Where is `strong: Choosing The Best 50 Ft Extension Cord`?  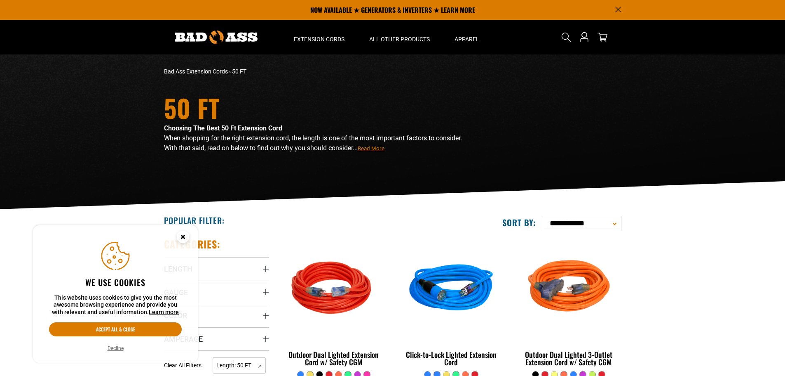
strong: Choosing The Best 50 Ft Extension Cord is located at coordinates (223, 128).